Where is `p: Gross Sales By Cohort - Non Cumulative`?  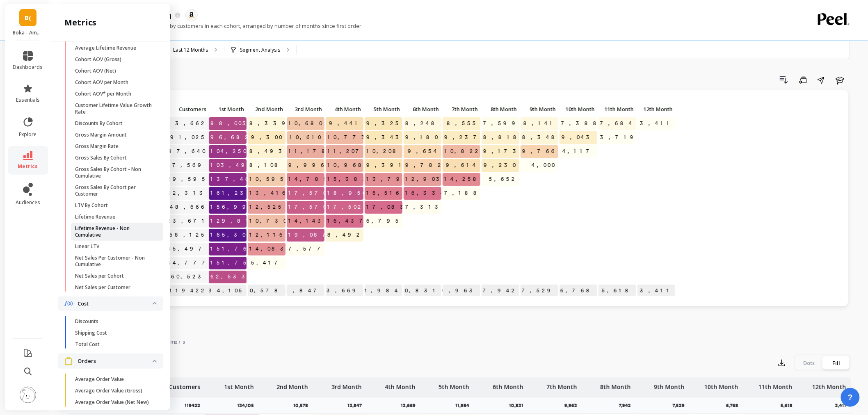 p: Gross Sales By Cohort - Non Cumulative is located at coordinates (114, 173).